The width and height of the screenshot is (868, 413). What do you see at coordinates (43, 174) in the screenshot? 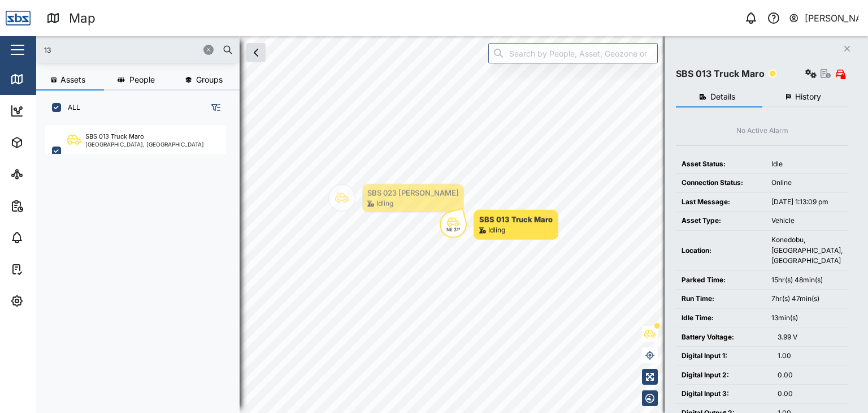
I see `div: Sites` at bounding box center [43, 174].